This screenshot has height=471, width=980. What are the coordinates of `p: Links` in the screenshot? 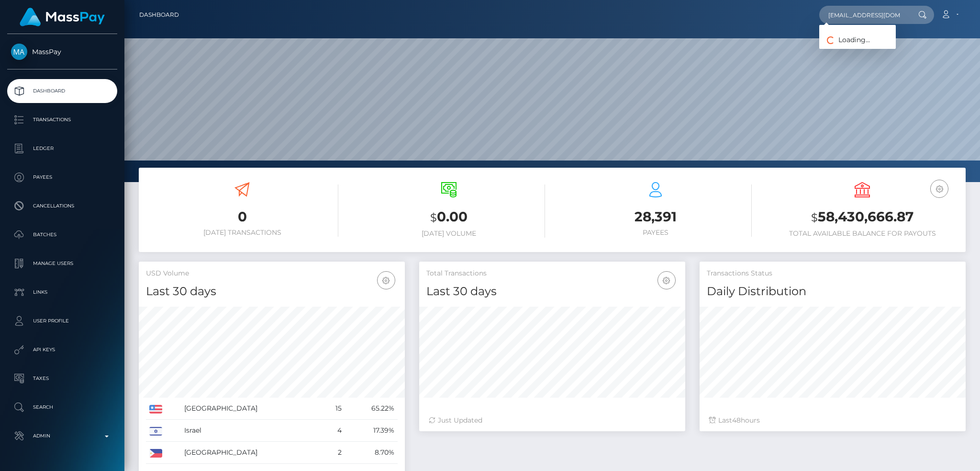 It's located at (62, 292).